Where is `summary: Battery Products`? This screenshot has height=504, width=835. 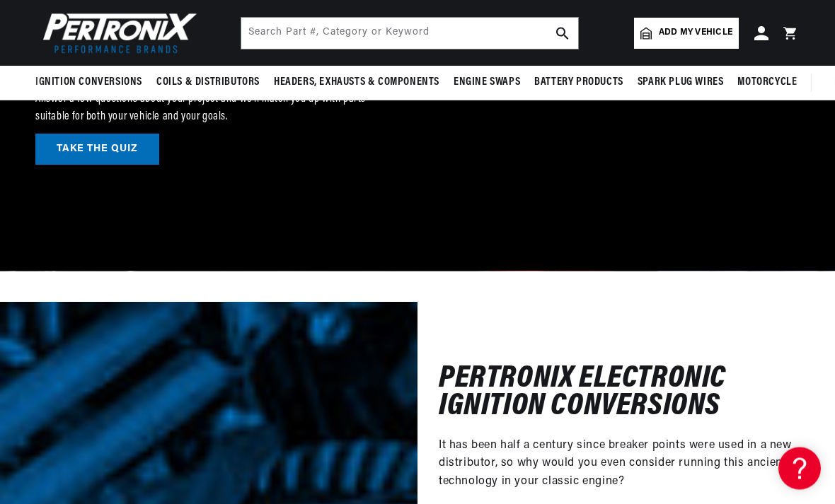
summary: Battery Products is located at coordinates (579, 82).